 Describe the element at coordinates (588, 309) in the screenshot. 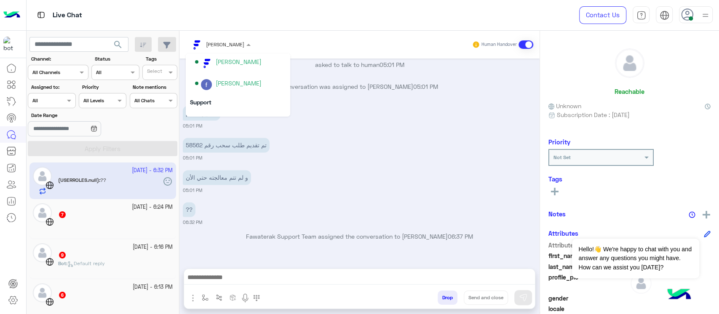

I see `span: locale` at that location.